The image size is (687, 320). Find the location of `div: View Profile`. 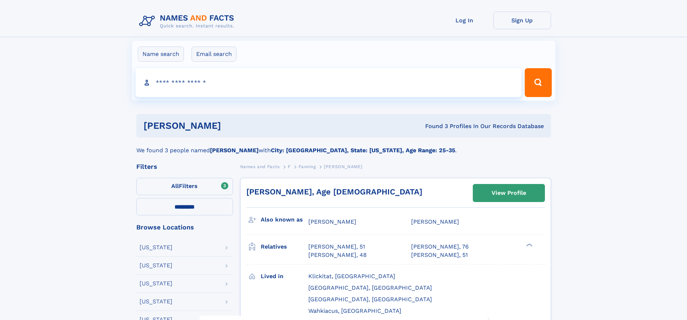

div: View Profile is located at coordinates (509, 193).